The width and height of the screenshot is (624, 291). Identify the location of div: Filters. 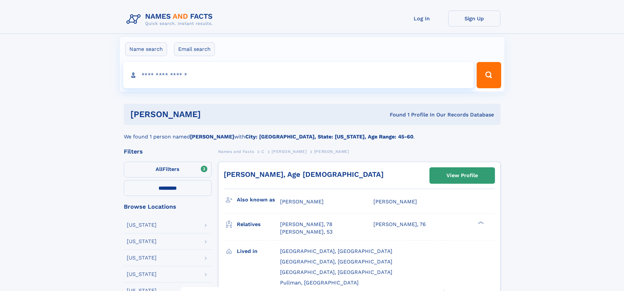
(168, 151).